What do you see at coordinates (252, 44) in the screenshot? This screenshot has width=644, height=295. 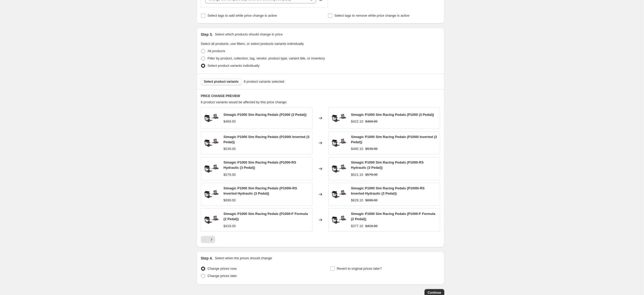 I see `span: Select all products, use filters, or select products variants individually` at bounding box center [252, 44].